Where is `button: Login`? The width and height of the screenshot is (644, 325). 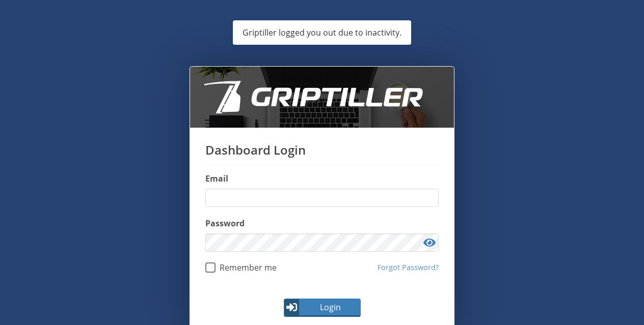 button: Login is located at coordinates (322, 308).